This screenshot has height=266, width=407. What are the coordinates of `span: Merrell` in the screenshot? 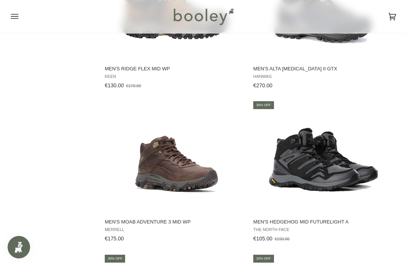 It's located at (175, 230).